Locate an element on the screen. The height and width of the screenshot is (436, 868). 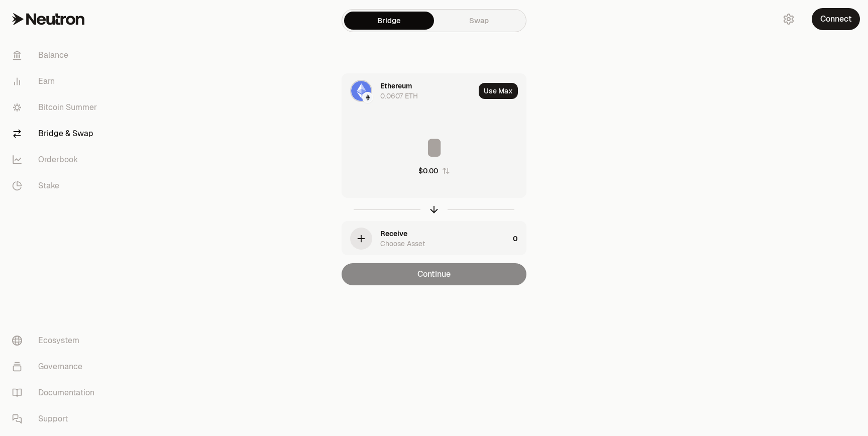
div: ReceiveChoose Asset is located at coordinates (425, 238).